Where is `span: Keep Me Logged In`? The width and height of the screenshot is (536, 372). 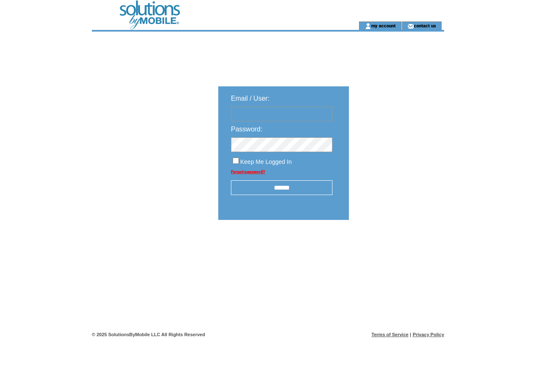
span: Keep Me Logged In is located at coordinates (266, 162).